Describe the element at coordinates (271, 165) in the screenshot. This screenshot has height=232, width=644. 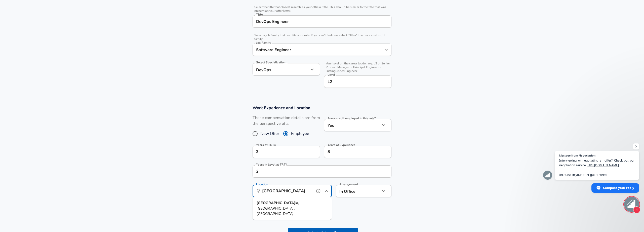
I see `label: Years in Level at TRT4` at that location.